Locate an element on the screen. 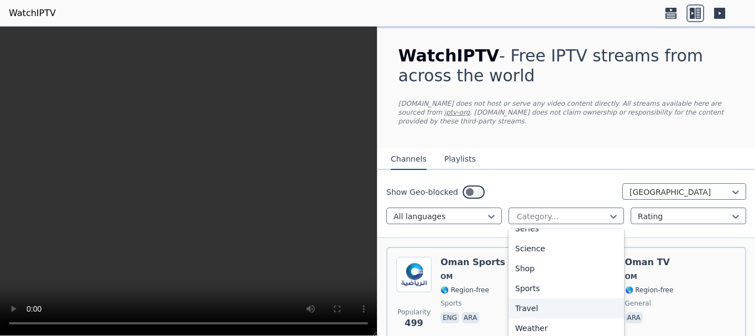 This screenshot has width=755, height=336. div: Travel is located at coordinates (566, 308).